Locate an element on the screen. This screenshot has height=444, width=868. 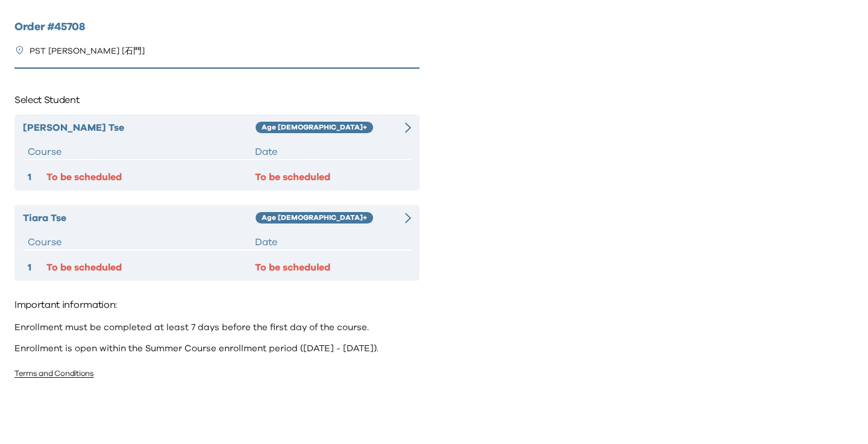
a: Terms and Conditions is located at coordinates (54, 373).